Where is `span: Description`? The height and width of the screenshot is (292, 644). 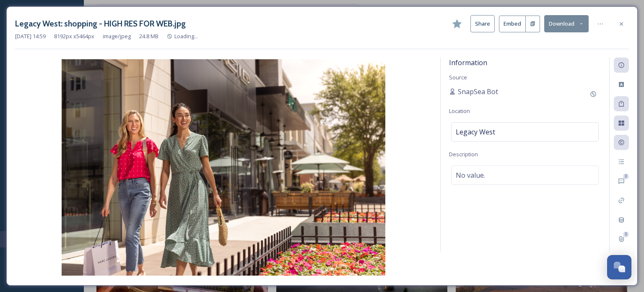
span: Description is located at coordinates (463, 154).